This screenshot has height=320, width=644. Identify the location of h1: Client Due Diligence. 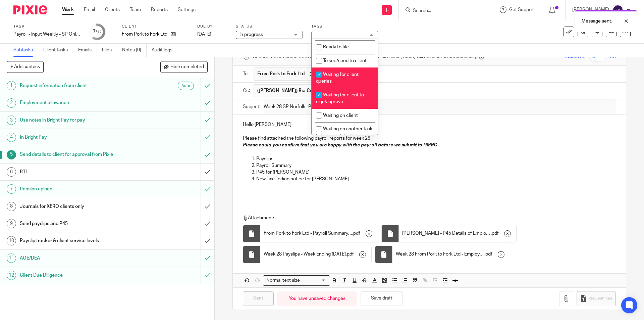
(78, 275).